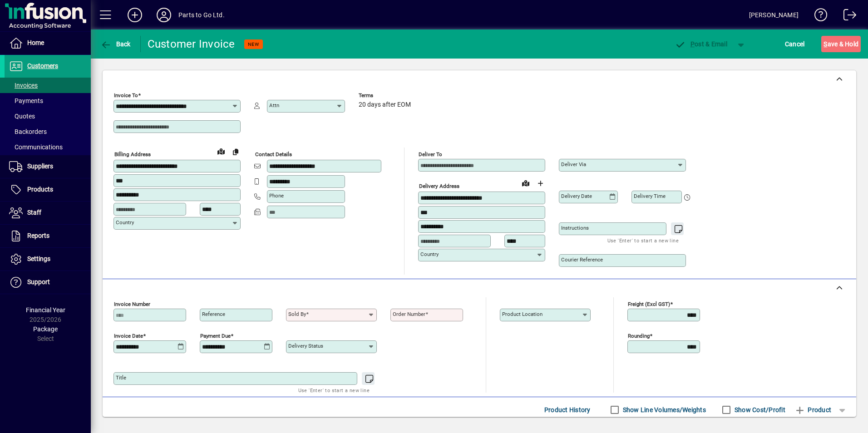 The width and height of the screenshot is (868, 433). Describe the element at coordinates (47, 213) in the screenshot. I see `a: Staff` at that location.